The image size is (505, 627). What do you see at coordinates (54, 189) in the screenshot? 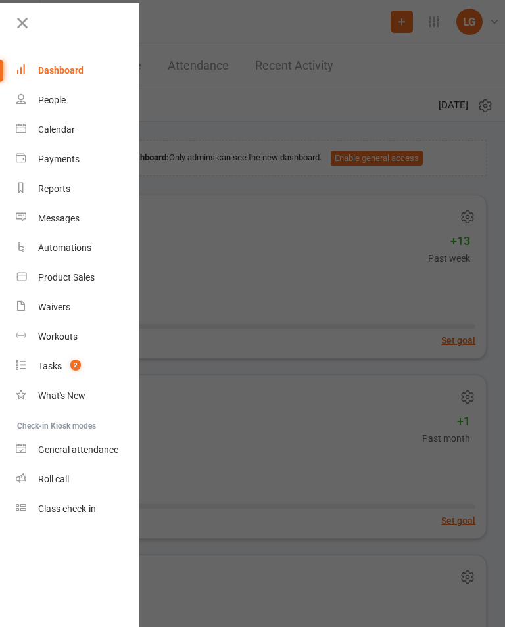
I see `div: Reports` at bounding box center [54, 189].